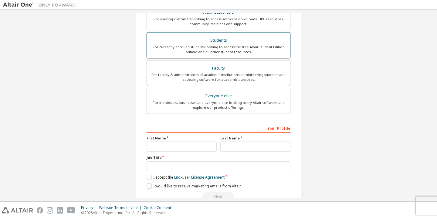 This screenshot has height=219, width=437. I want to click on div: Cookie Consent, so click(159, 207).